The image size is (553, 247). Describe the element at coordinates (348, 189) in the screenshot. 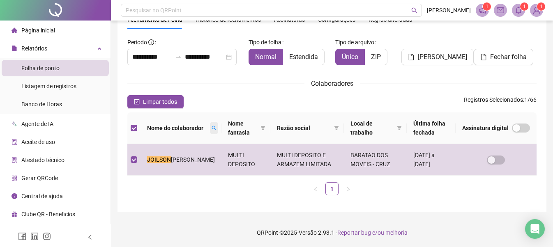

I see `button: right` at that location.